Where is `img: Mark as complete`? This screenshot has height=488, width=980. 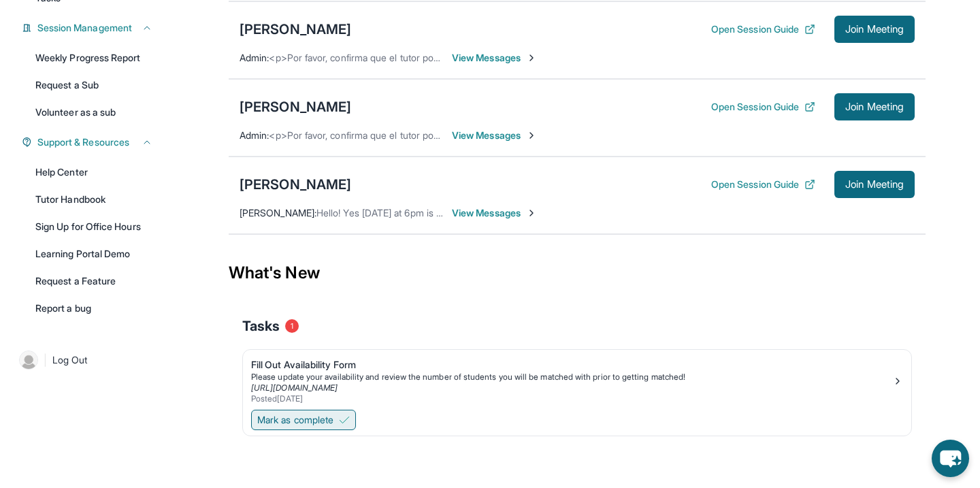 img: Mark as complete is located at coordinates (345, 420).